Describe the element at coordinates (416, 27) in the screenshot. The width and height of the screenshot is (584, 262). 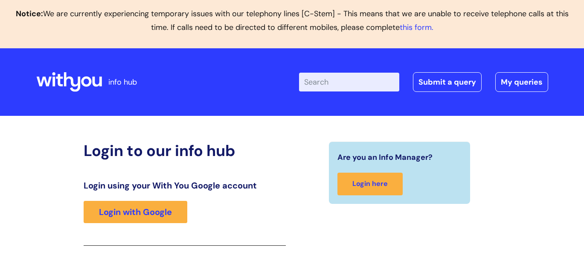
I see `a: this form.` at that location.